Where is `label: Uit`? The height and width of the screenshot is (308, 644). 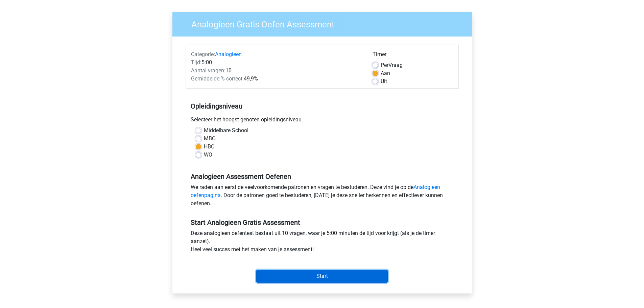
label: Uit is located at coordinates (384, 81).